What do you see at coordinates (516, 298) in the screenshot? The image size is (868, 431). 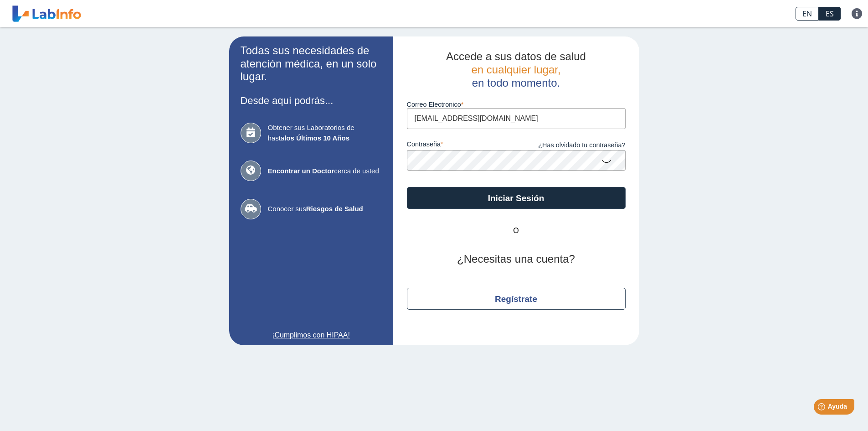 I see `button: Regístrate` at bounding box center [516, 298].